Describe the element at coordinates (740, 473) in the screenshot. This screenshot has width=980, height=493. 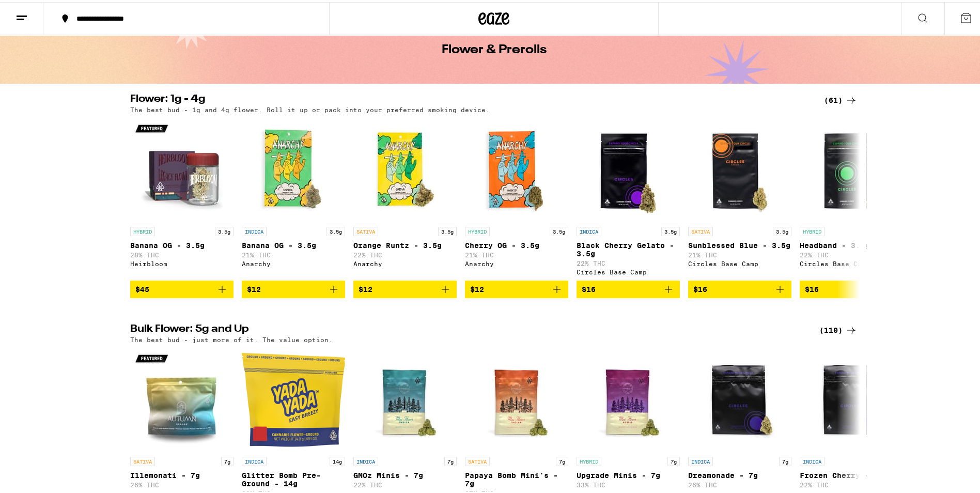
I see `p: Dreamonade - 7g` at that location.